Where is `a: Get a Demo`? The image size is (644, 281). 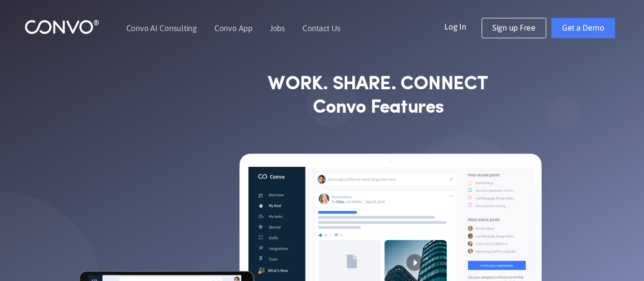
a: Get a Demo is located at coordinates (583, 28).